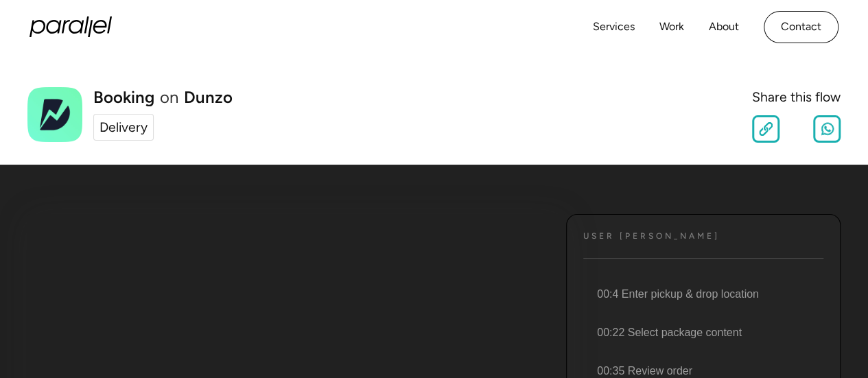  What do you see at coordinates (614, 26) in the screenshot?
I see `a: Services` at bounding box center [614, 26].